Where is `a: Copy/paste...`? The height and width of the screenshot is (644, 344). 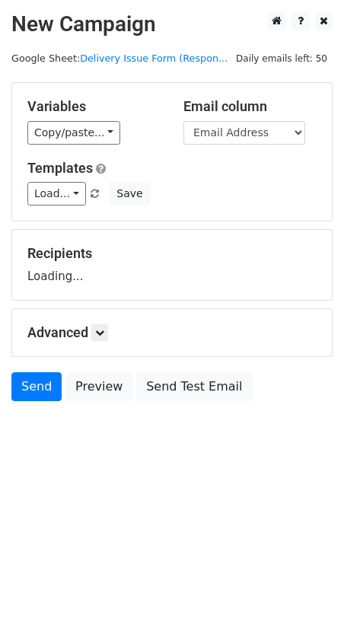
a: Copy/paste... is located at coordinates (74, 133).